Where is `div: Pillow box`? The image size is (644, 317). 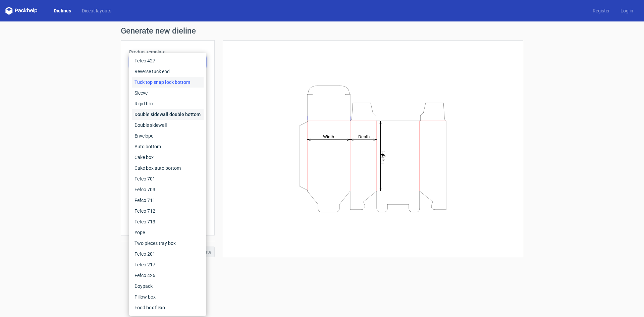
div: Pillow box is located at coordinates (168, 297).